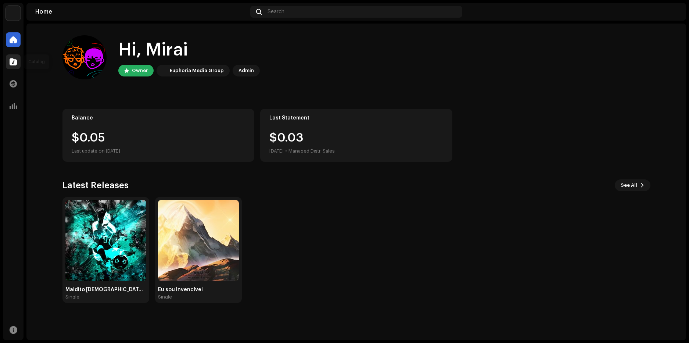 Image resolution: width=689 pixels, height=343 pixels. What do you see at coordinates (629, 185) in the screenshot?
I see `span: See All` at bounding box center [629, 185].